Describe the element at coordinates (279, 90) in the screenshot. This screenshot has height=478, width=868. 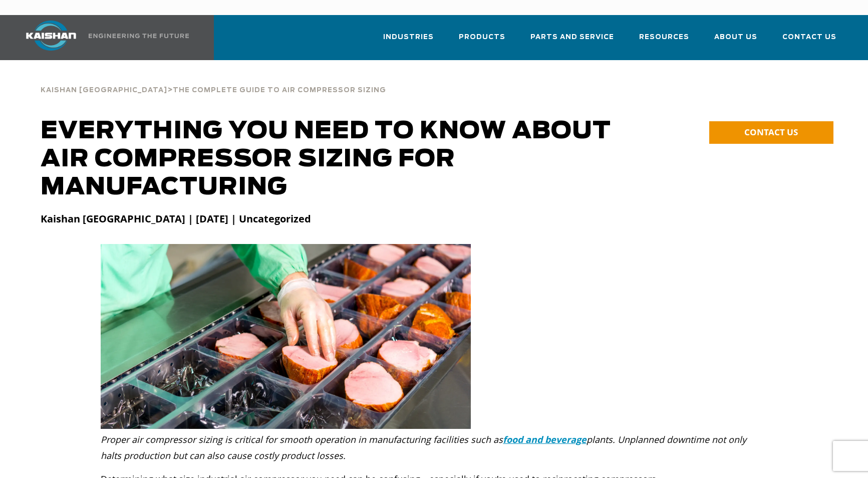
I see `span: The Complete Guide to Air Compressor Sizing` at that location.